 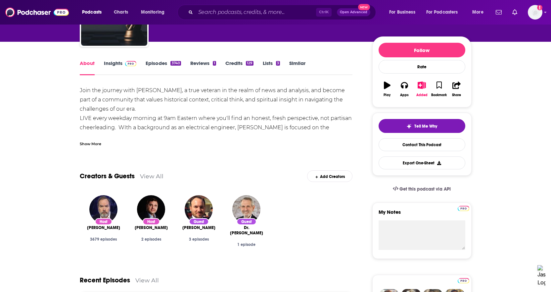 I want to click on div: Add Creators, so click(x=330, y=176).